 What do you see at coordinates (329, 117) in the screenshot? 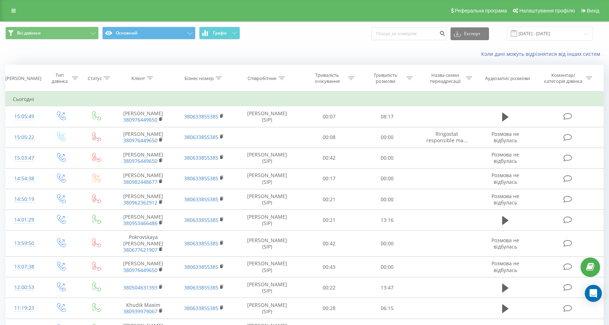
I see `td: 00:07` at bounding box center [329, 117].